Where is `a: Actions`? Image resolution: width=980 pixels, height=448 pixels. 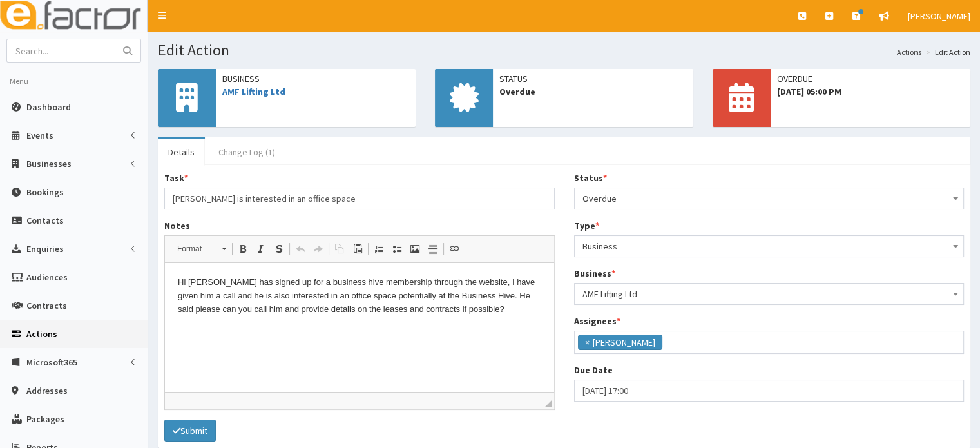 a: Actions is located at coordinates (909, 52).